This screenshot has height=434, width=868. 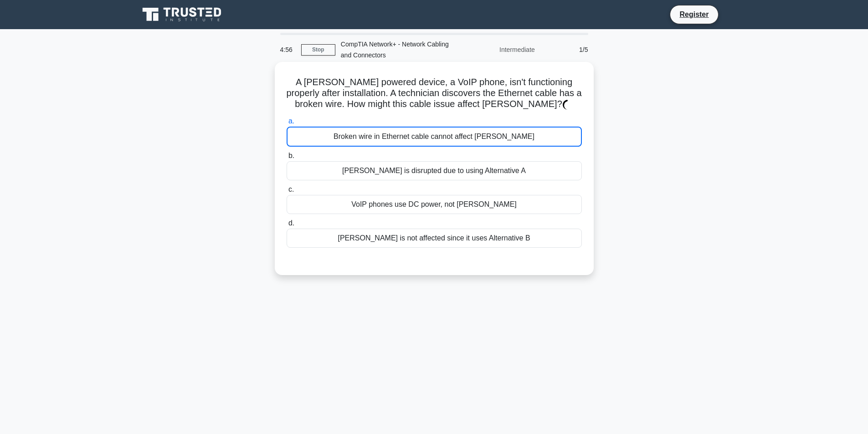 I want to click on div: CompTIA Network+ - Network Cabling and Connectors, so click(x=398, y=49).